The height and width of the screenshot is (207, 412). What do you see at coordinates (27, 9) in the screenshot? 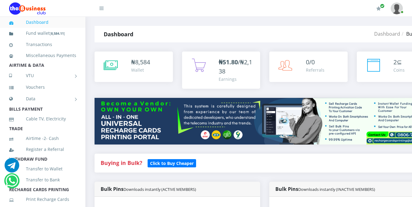
I see `img: Logo` at bounding box center [27, 9].